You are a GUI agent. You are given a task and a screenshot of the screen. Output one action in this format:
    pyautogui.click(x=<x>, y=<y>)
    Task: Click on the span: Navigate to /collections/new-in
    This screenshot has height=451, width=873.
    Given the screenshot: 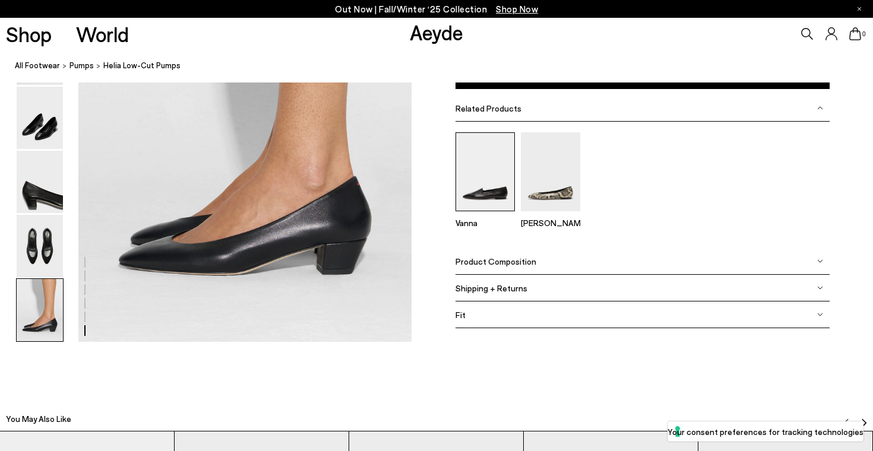 What is the action you would take?
    pyautogui.click(x=516, y=9)
    